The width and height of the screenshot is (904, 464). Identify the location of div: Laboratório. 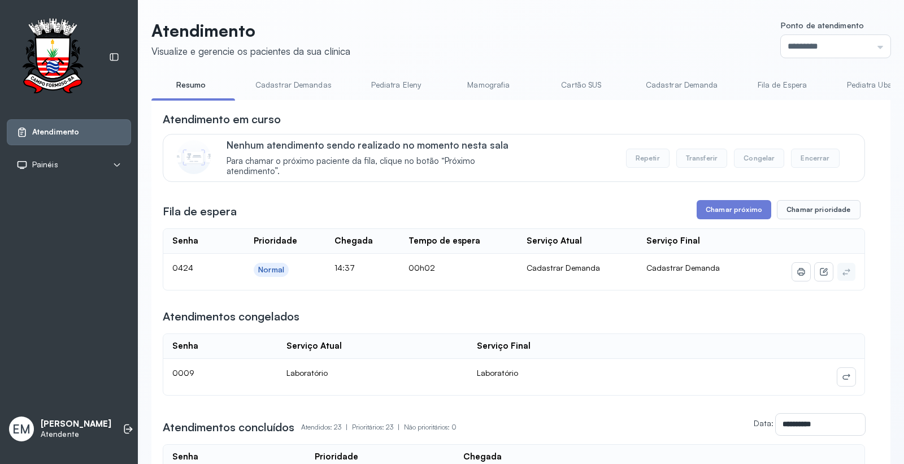
(372, 373).